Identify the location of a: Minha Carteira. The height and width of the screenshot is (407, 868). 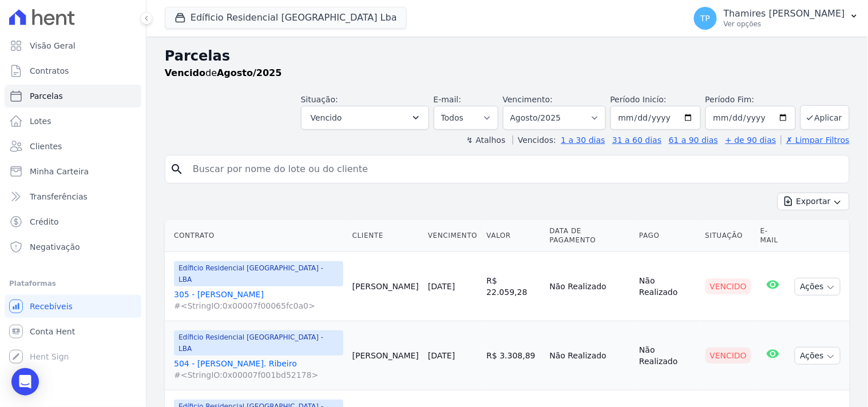
(72, 172).